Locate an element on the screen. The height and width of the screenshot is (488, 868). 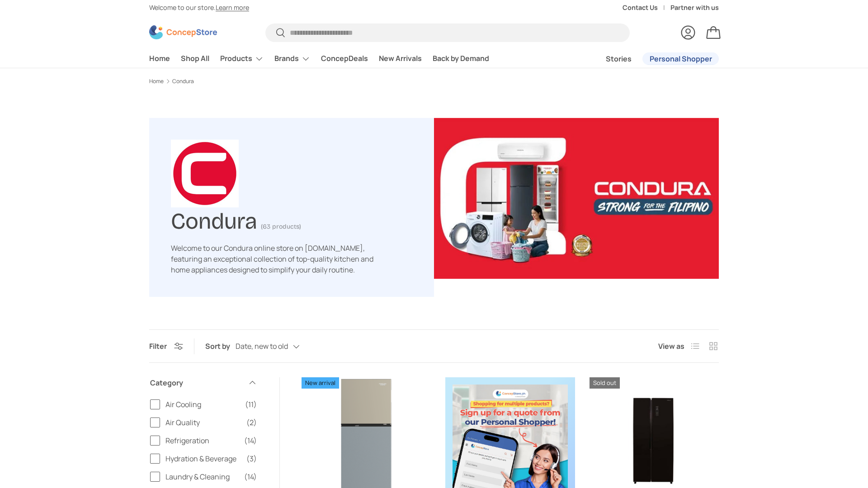
a: Brands is located at coordinates (292, 59).